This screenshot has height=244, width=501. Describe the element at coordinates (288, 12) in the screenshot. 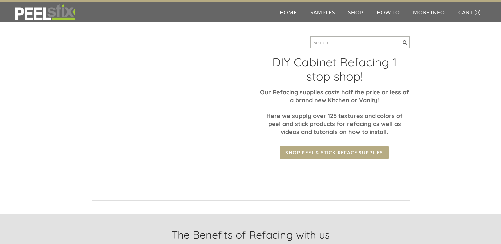

I see `a: Home` at that location.